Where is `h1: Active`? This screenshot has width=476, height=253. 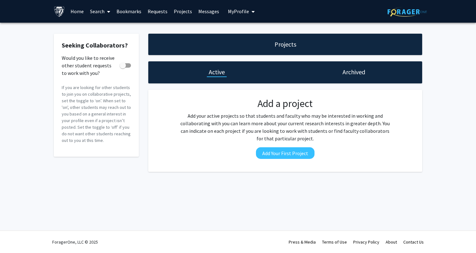 h1: Active is located at coordinates (216, 72).